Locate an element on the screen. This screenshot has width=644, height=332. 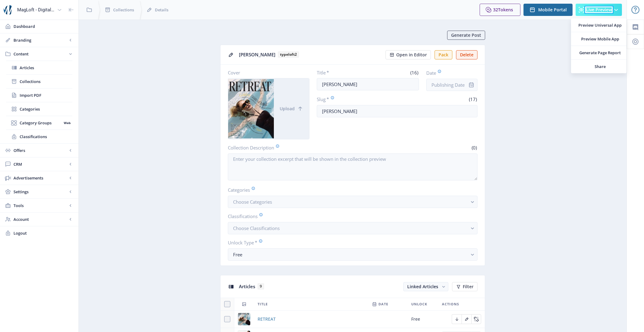
button: 32Tokens is located at coordinates (499, 10).